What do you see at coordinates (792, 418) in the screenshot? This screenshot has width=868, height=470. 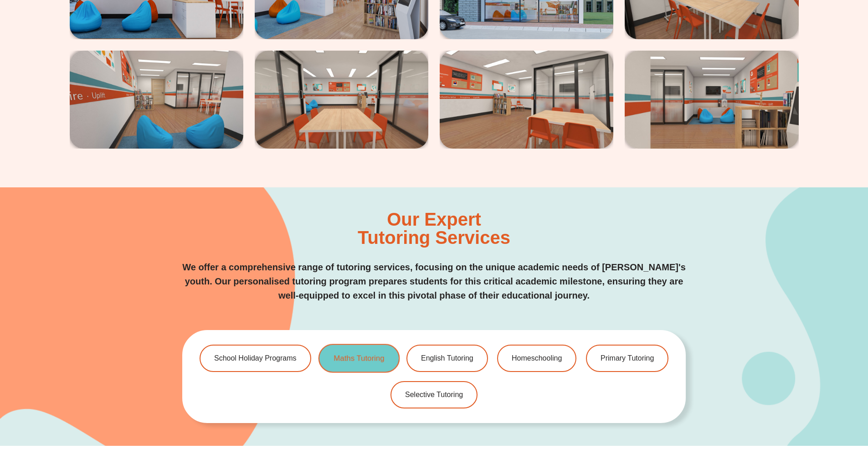 I see `div: Chat Widget` at bounding box center [792, 418].